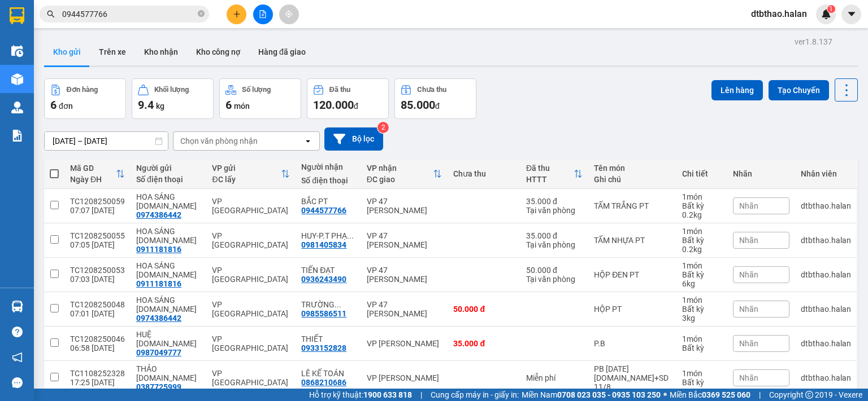 The height and width of the screenshot is (401, 868). I want to click on div: THIẾT, so click(329, 340).